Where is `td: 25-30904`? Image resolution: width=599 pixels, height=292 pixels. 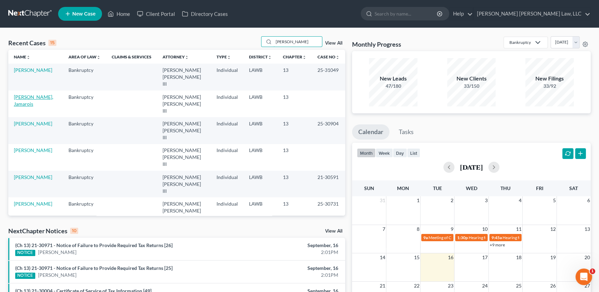 td: 25-30904 is located at coordinates (328, 130).